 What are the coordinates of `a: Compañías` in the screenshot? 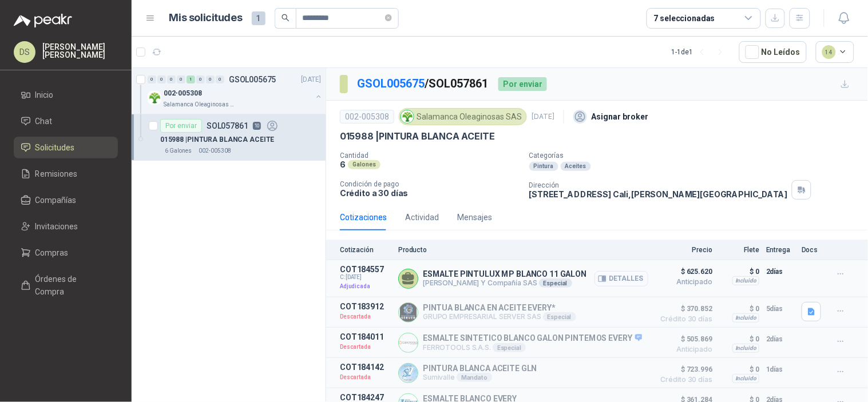 It's located at (66, 200).